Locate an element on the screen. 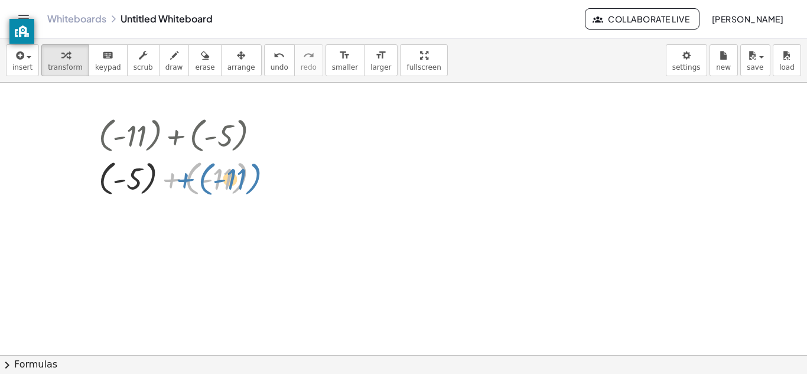 The height and width of the screenshot is (374, 807). span: larger is located at coordinates (380, 67).